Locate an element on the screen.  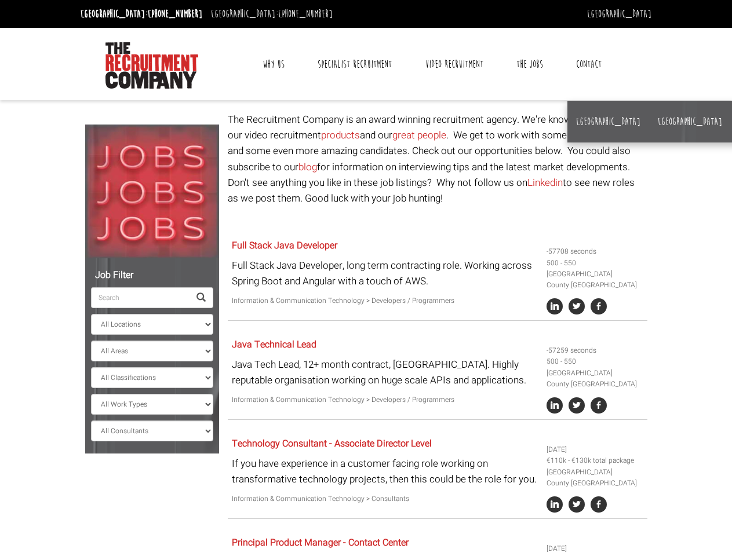
a: products is located at coordinates (340, 135).